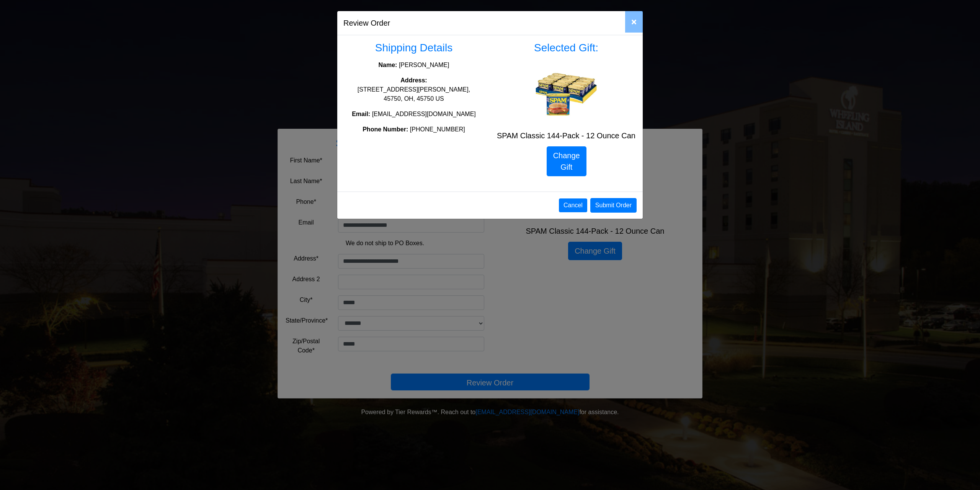 This screenshot has height=490, width=980. What do you see at coordinates (635, 22) in the screenshot?
I see `button: Close` at bounding box center [635, 22].